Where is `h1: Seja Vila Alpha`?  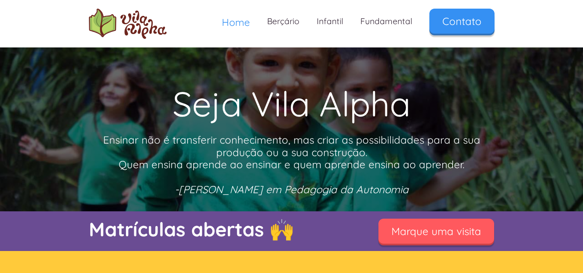 h1: Seja Vila Alpha is located at coordinates (292, 103).